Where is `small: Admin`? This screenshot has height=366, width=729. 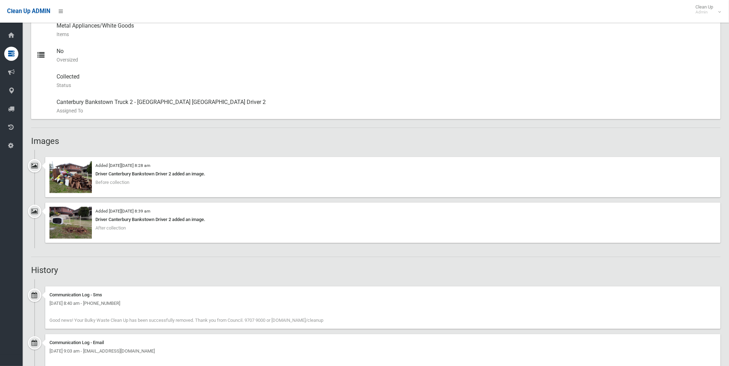
small: Admin is located at coordinates (704, 12).